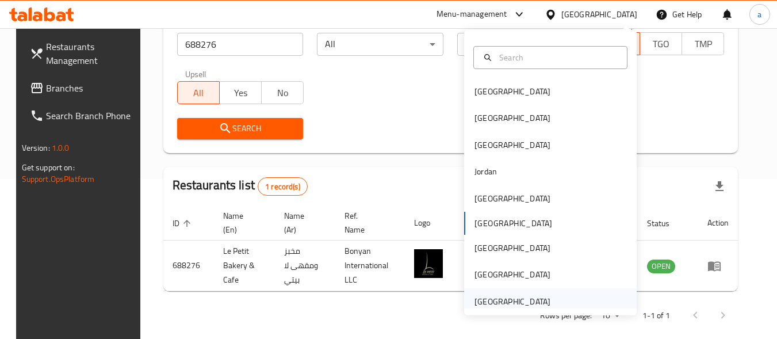 This screenshot has height=339, width=777. I want to click on div: Menu-management, so click(472, 14).